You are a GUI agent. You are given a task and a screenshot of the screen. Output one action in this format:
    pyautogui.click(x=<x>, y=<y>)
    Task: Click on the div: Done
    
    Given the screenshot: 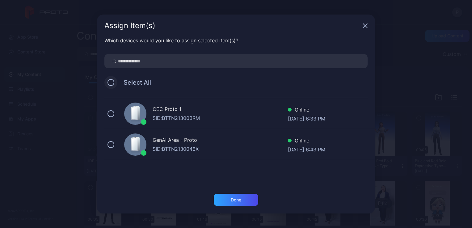 What is the action you would take?
    pyautogui.click(x=236, y=200)
    